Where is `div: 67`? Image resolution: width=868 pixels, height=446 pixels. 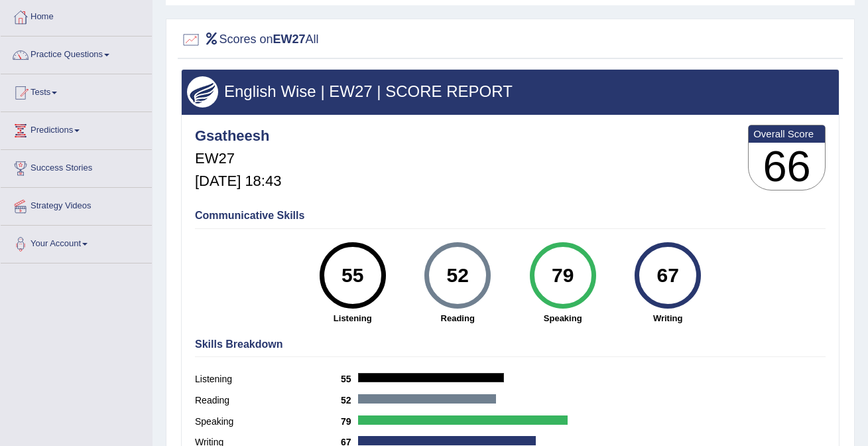 div: 67 is located at coordinates (667, 276).